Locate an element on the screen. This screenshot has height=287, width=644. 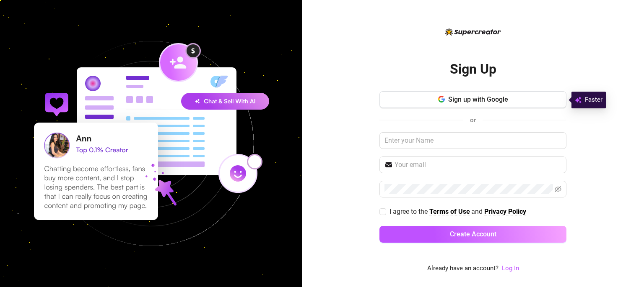
input: Your email is located at coordinates (478, 165).